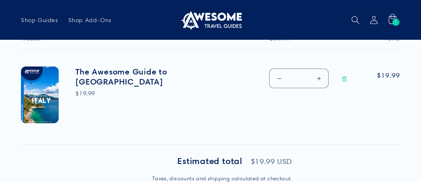 This screenshot has width=421, height=182. I want to click on a: Shop Guides, so click(39, 20).